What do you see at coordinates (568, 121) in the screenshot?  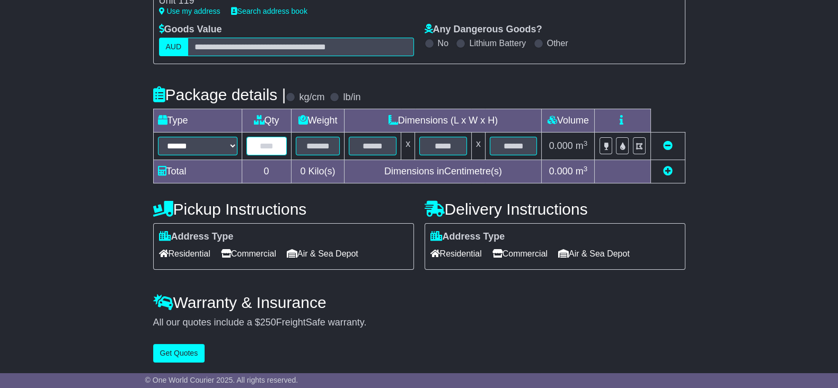 I see `td: Volume` at bounding box center [568, 121].